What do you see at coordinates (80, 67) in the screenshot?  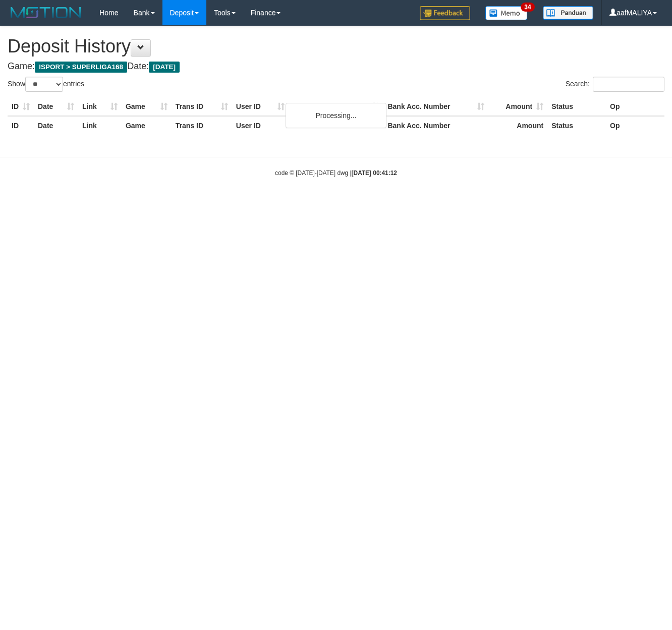 I see `span: ISPORT > SUPERLIGA168` at bounding box center [80, 67].